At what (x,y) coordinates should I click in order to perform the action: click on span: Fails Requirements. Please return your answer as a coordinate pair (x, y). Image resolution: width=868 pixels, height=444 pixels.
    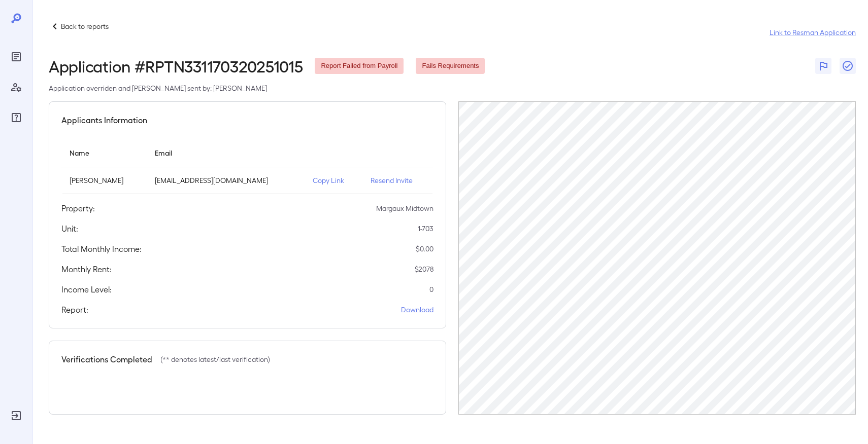
    Looking at the image, I should click on (450, 66).